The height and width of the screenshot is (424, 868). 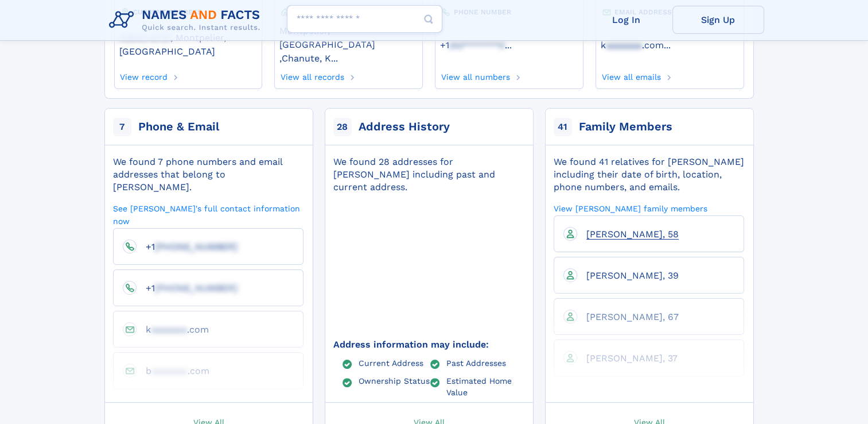 What do you see at coordinates (173, 370) in the screenshot?
I see `a: baaaaaaa.com` at bounding box center [173, 370].